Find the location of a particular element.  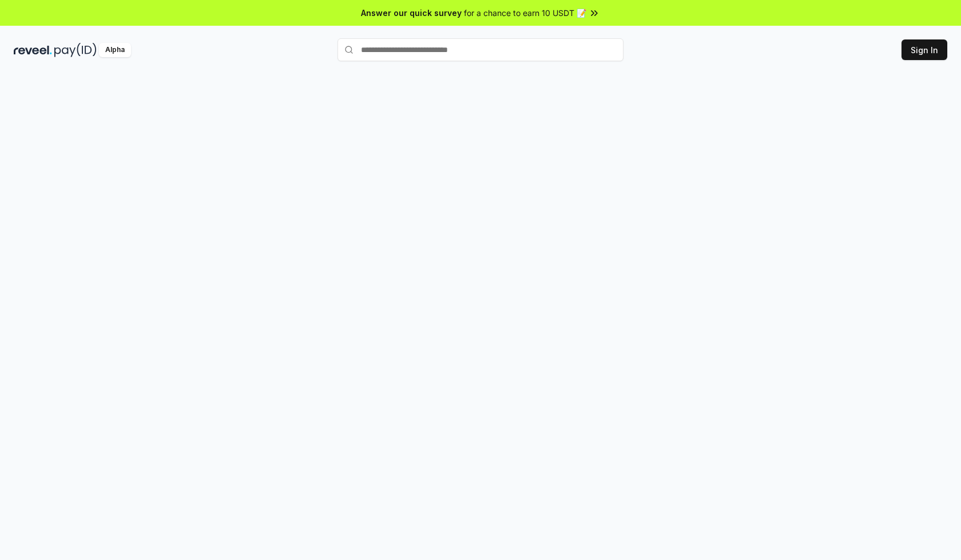

span: for a chance to earn 10 USDT 📝 is located at coordinates (525, 12).